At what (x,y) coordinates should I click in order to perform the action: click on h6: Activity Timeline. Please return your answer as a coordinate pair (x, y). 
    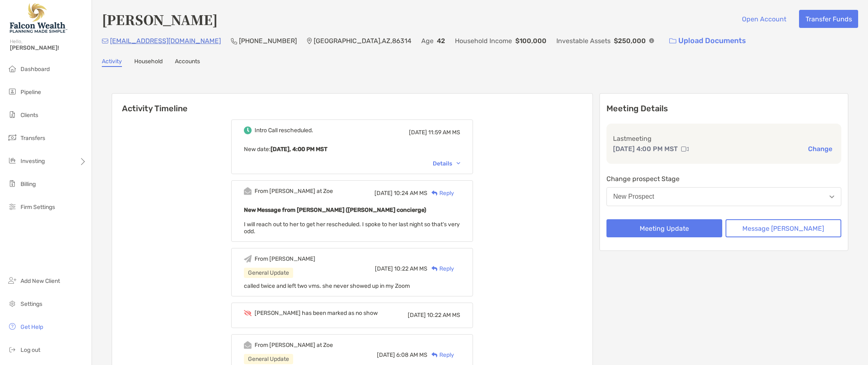
    Looking at the image, I should click on (352, 103).